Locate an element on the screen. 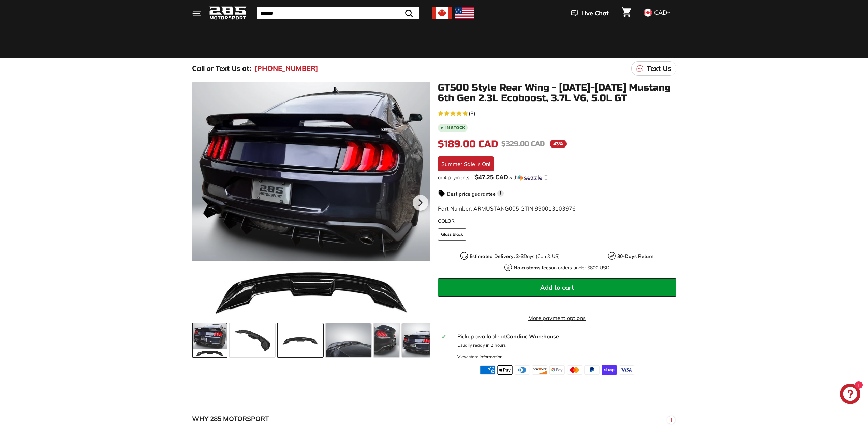  div: or 4 payments of$47.25 CADwithSezzle Click to learn more about Sezzle is located at coordinates (557, 177).